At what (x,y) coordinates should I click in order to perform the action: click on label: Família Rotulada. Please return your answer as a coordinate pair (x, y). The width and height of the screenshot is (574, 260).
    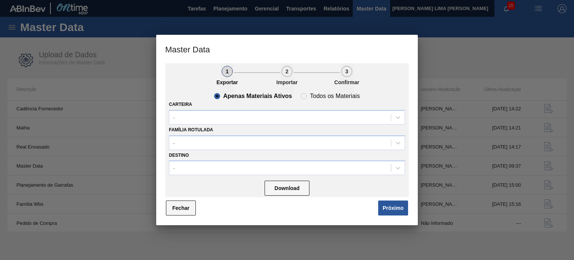
    Looking at the image, I should click on (191, 130).